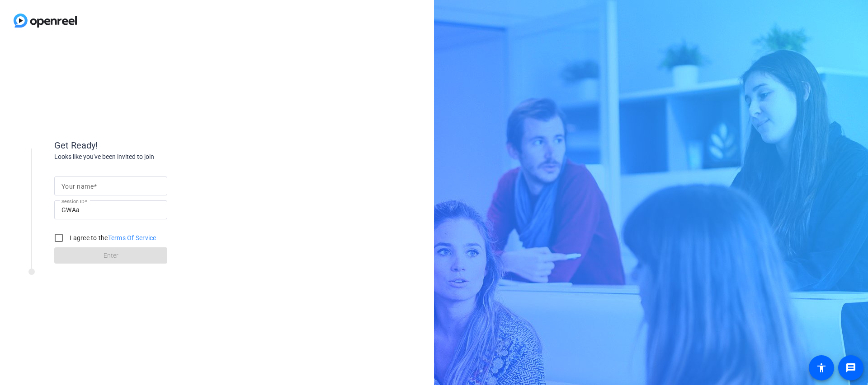  I want to click on mat-icon: message, so click(851, 368).